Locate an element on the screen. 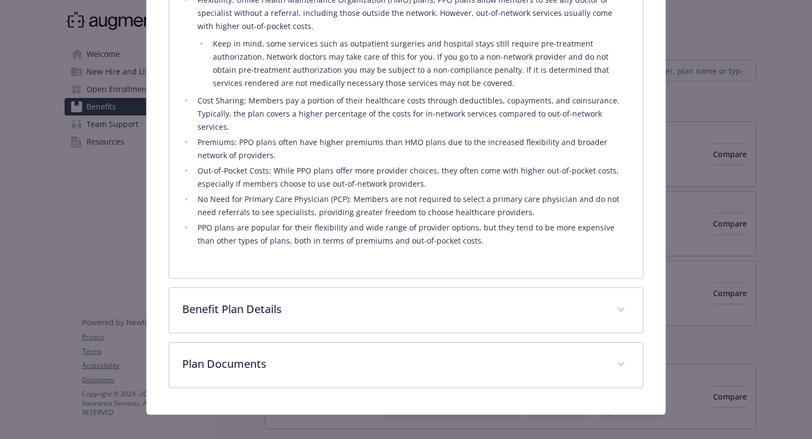  li: Keep in mind, some services such as outpatient surgeries and hospital stays still require pre-tre... is located at coordinates (420, 63).